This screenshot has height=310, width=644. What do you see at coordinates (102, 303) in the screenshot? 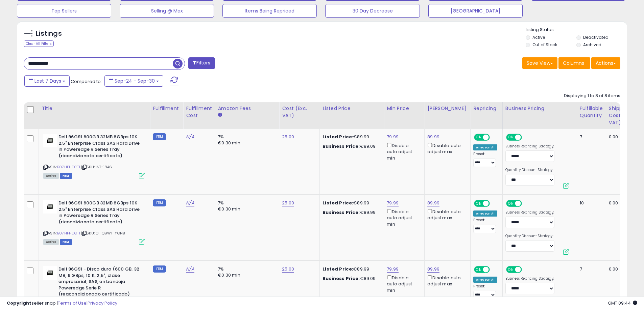
I see `a: Privacy Policy` at bounding box center [102, 303].